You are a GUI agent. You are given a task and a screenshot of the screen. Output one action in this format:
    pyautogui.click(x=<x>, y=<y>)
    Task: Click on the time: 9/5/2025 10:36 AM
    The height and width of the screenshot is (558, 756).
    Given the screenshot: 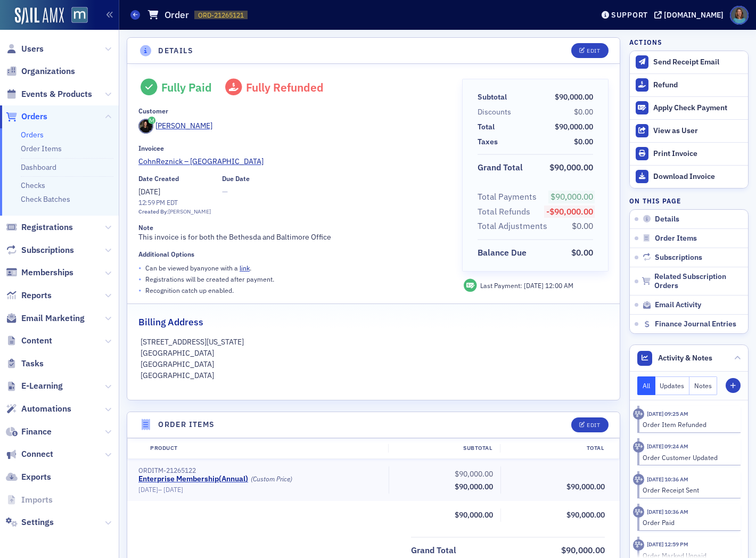 What is the action you would take?
    pyautogui.click(x=667, y=512)
    